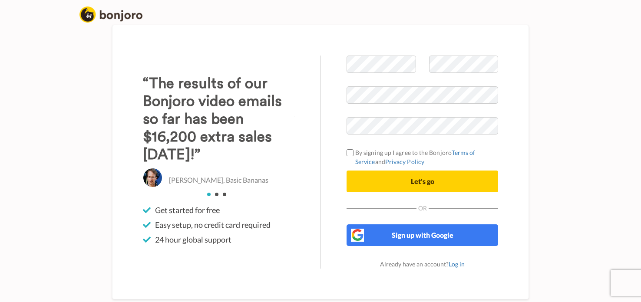 This screenshot has height=302, width=641. I want to click on span: Already have an account?, so click(422, 264).